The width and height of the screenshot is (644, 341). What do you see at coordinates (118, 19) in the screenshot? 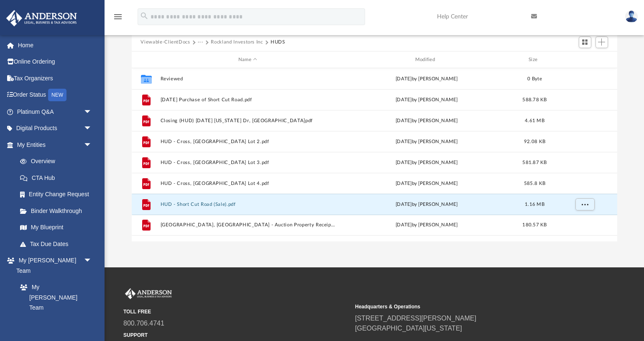
I see `a: menu` at bounding box center [118, 19].